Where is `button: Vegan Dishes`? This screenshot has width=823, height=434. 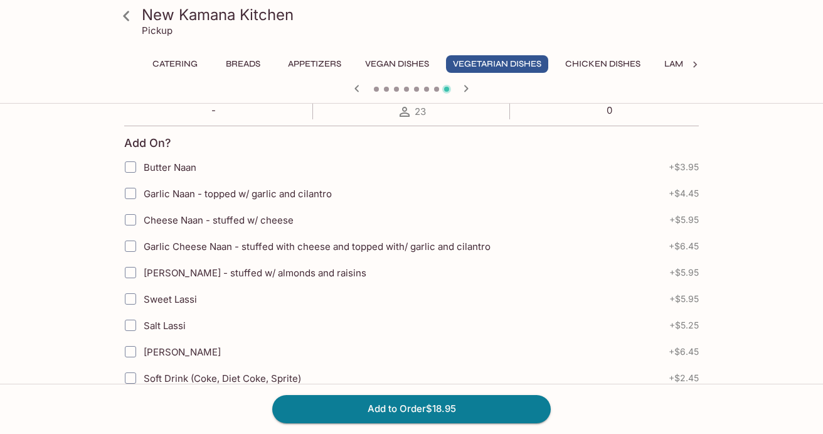 button: Vegan Dishes is located at coordinates (397, 64).